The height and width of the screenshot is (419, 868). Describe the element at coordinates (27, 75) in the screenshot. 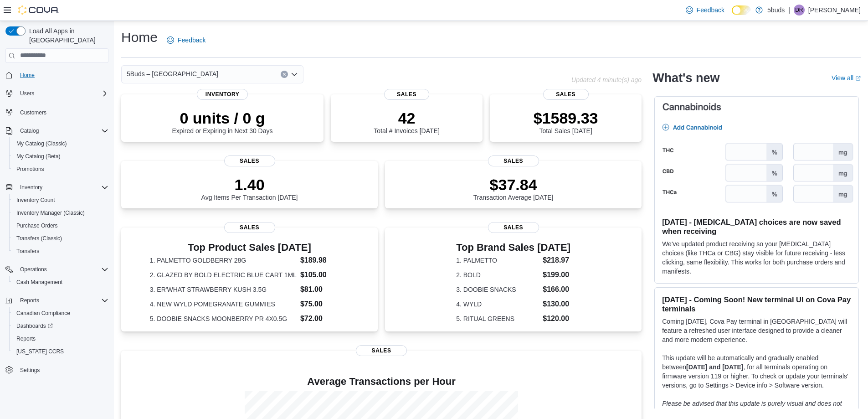

I see `span: Home` at that location.